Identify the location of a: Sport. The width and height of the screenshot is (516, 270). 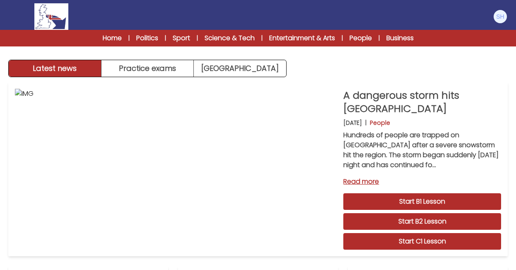
(181, 38).